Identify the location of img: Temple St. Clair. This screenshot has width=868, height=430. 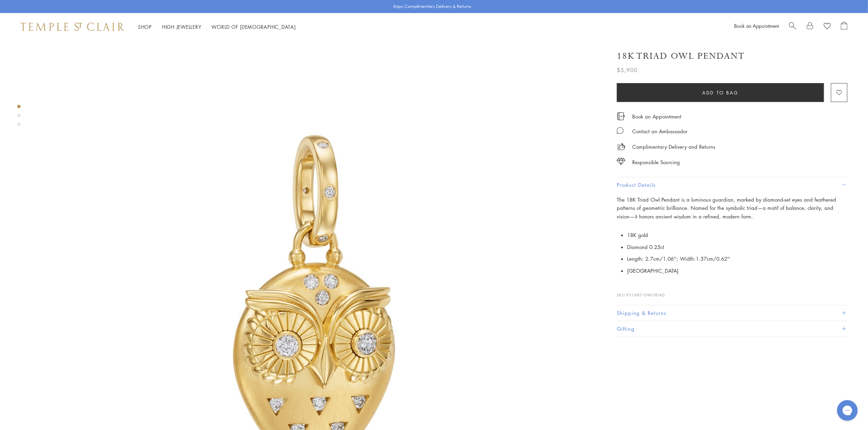
(73, 27).